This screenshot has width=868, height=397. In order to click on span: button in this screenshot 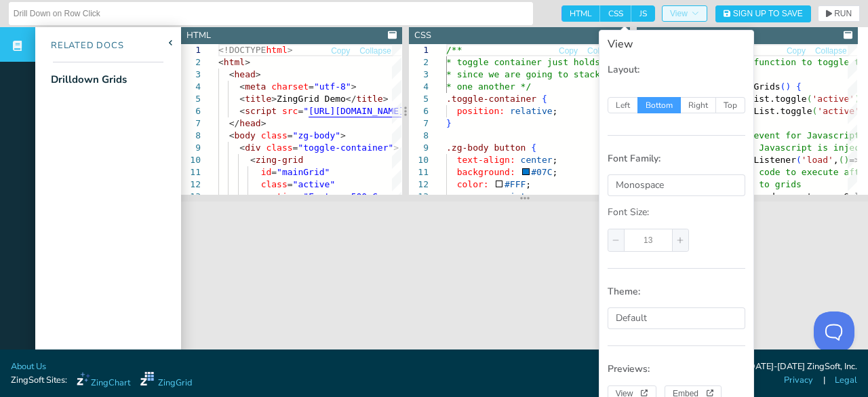, I will do `click(509, 147)`.